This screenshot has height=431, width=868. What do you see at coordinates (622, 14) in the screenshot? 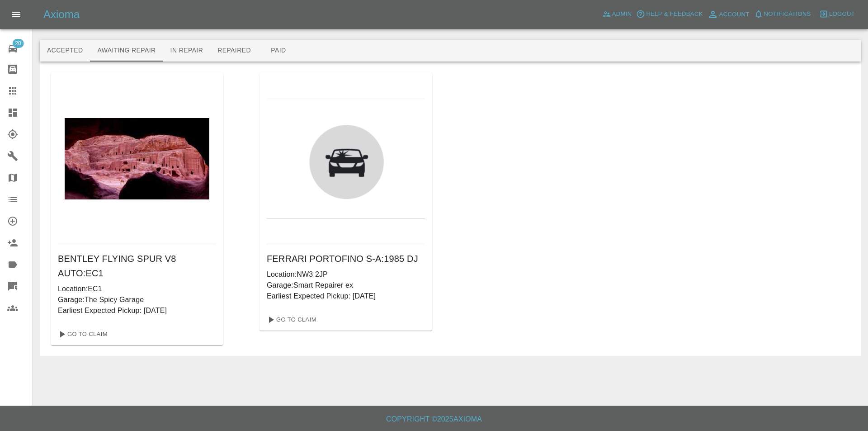
I see `span: Admin` at bounding box center [622, 14].